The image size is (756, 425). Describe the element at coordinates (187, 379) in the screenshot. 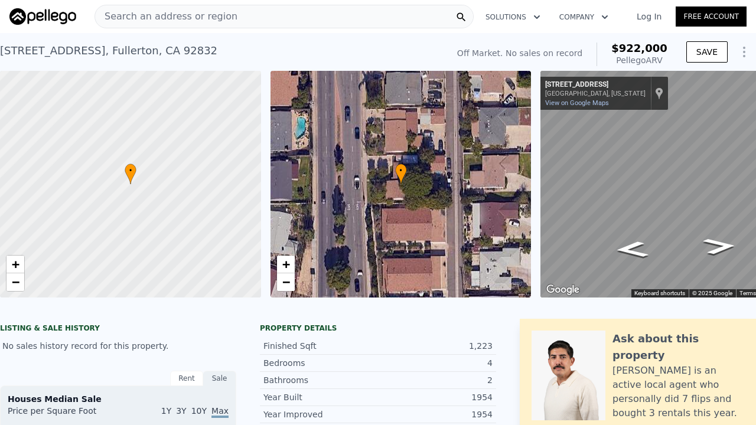

I see `div: Rent` at that location.